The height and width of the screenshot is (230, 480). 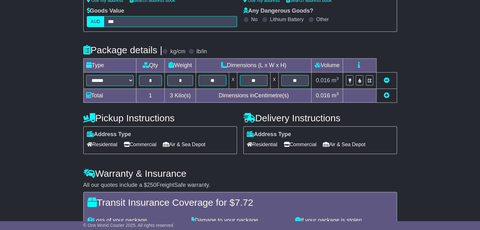 What do you see at coordinates (178, 52) in the screenshot?
I see `label: kg/cm` at bounding box center [178, 52].